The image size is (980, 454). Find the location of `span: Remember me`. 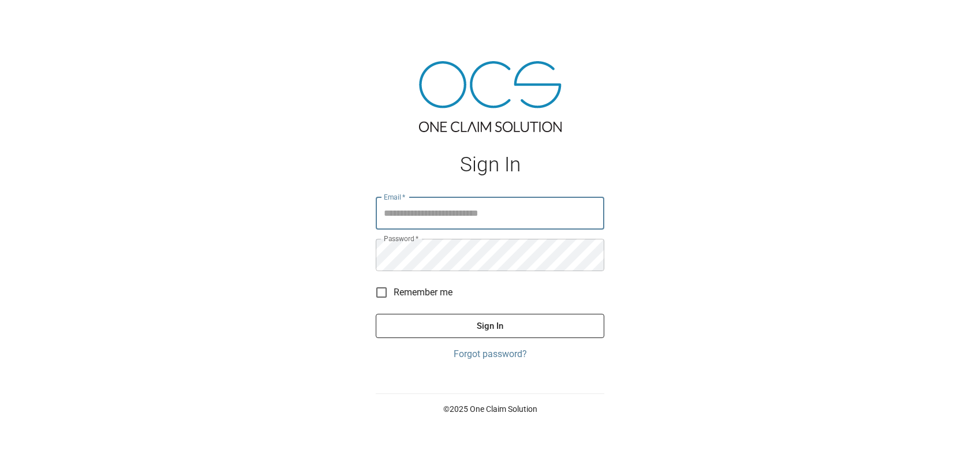

span: Remember me is located at coordinates (423, 292).